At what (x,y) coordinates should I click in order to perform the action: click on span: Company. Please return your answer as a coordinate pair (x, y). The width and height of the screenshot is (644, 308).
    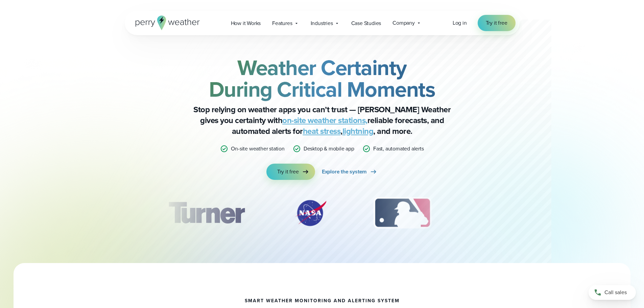
    Looking at the image, I should click on (404, 23).